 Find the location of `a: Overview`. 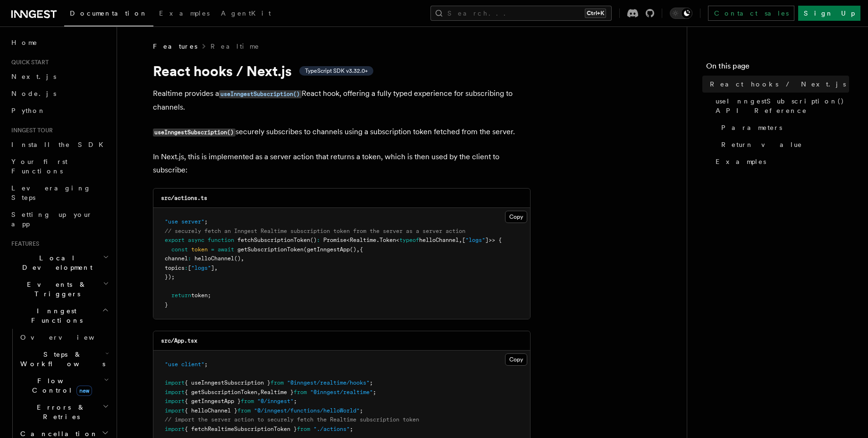

a: Overview is located at coordinates (64, 337).